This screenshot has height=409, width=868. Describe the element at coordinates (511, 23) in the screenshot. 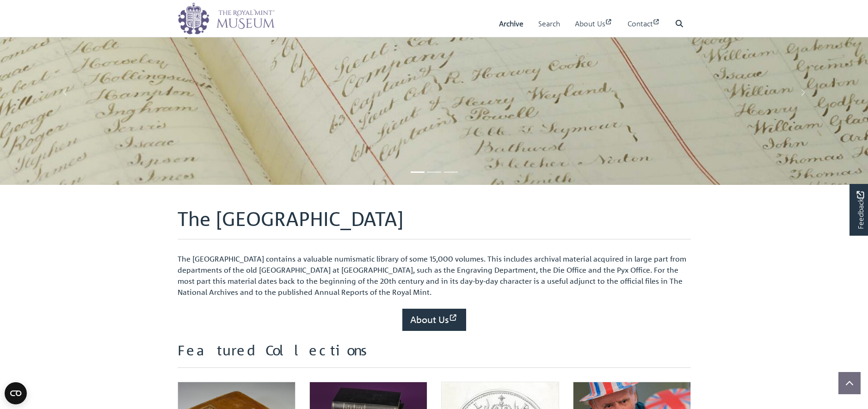

I see `a: Archive` at that location.